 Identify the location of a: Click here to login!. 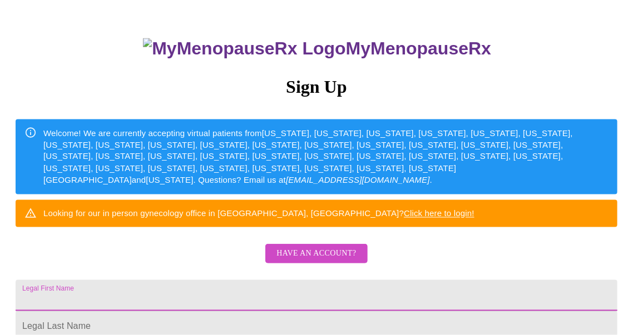
(439, 214).